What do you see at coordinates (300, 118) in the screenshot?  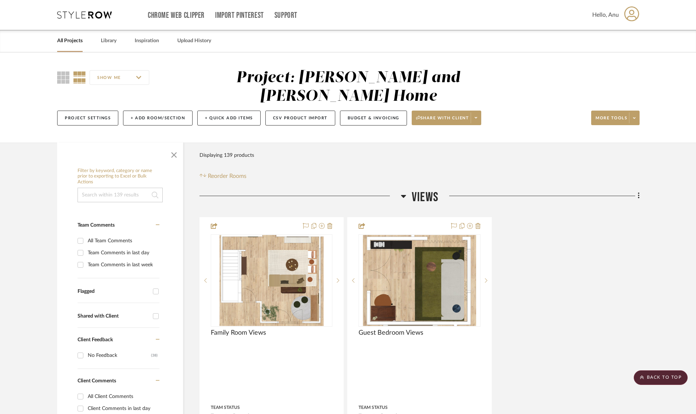 I see `button: CSV Product Import` at bounding box center [300, 118].